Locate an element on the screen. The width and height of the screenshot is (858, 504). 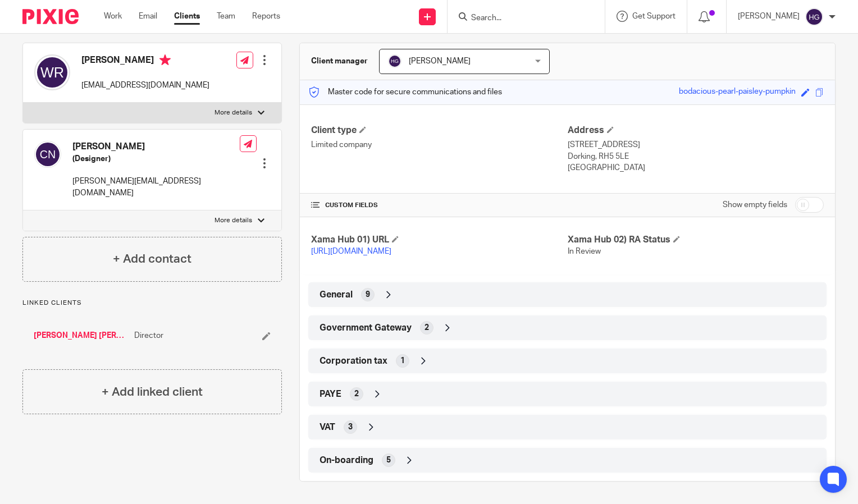
h3: Client manager is located at coordinates (339, 62).